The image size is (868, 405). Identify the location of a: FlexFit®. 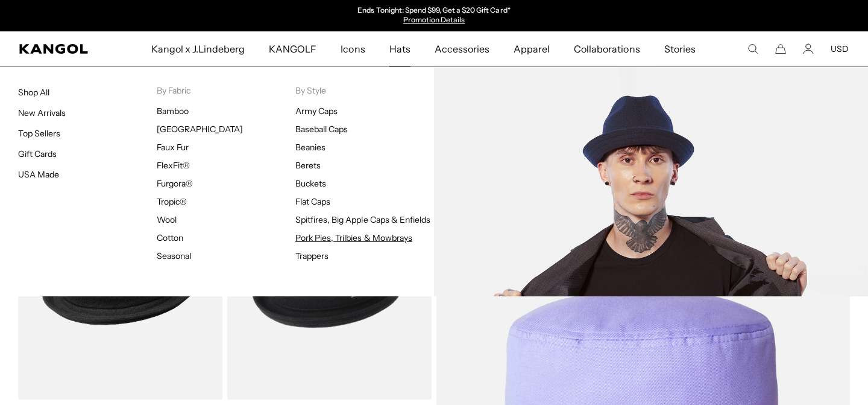
(173, 165).